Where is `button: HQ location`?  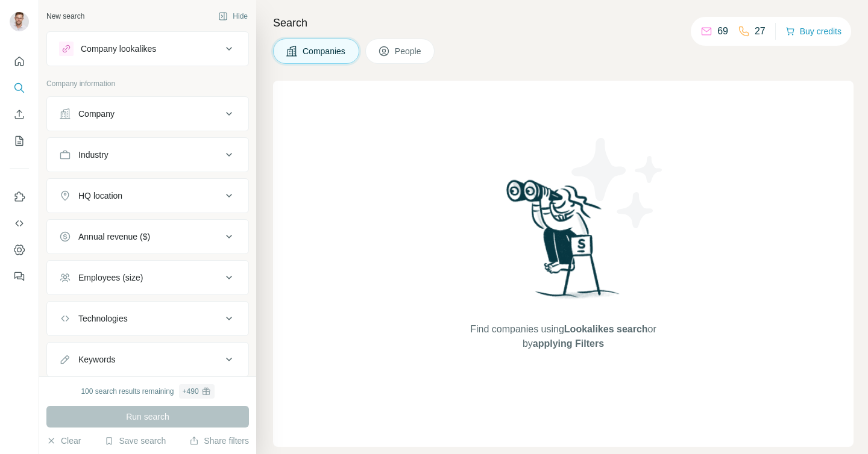
button: HQ location is located at coordinates (147, 196).